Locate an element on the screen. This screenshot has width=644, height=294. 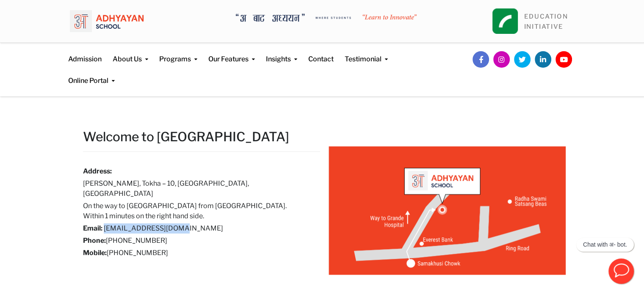
p: Chat with अ- bot. is located at coordinates (604, 244).